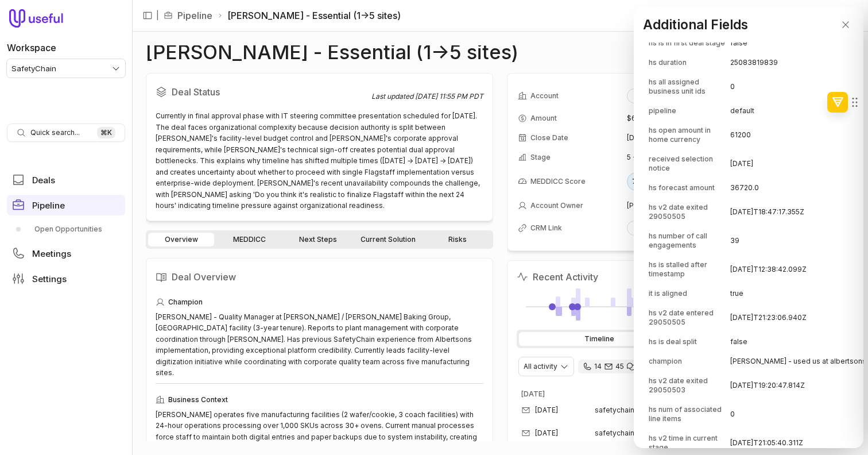  I want to click on span: hs is stalled after timestamp, so click(689, 269).